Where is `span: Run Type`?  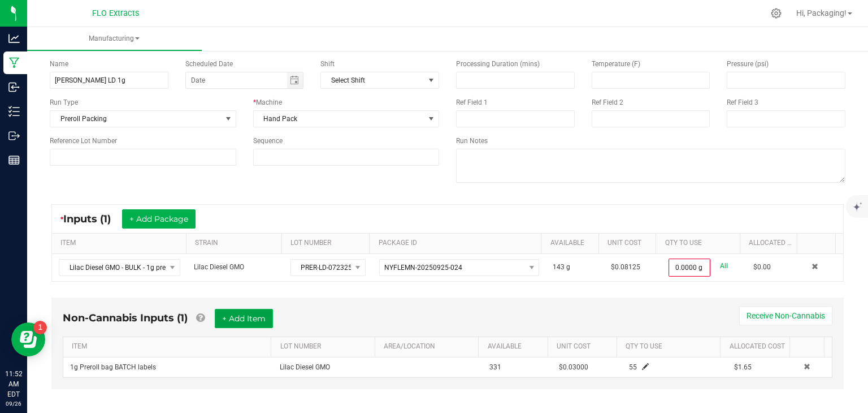 span: Run Type is located at coordinates (64, 102).